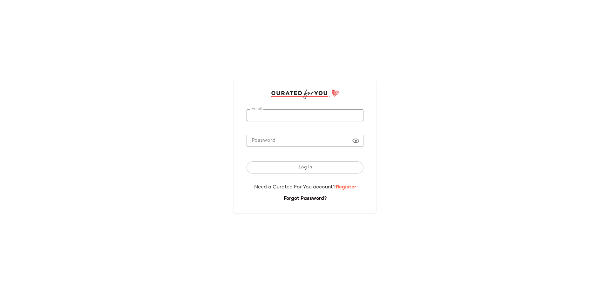 The height and width of the screenshot is (292, 610). Describe the element at coordinates (305, 199) in the screenshot. I see `a: Forgot Password?` at that location.